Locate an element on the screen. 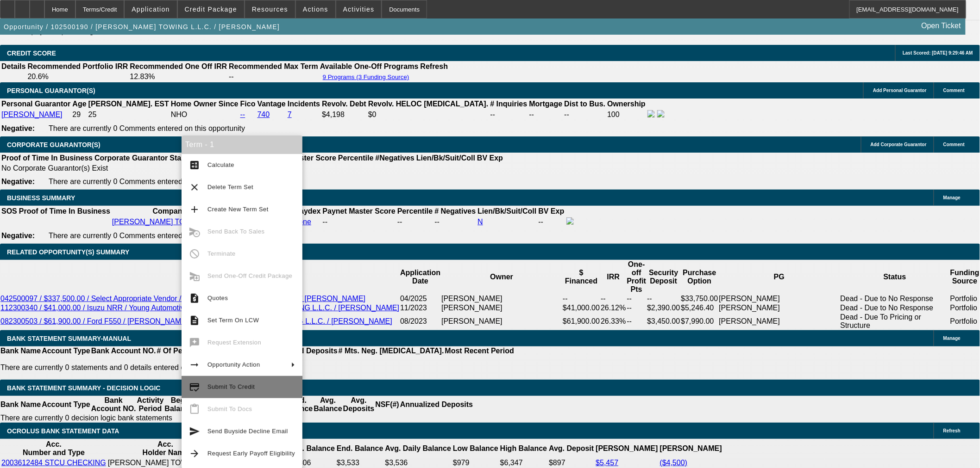 The width and height of the screenshot is (980, 468). b: Incidents is located at coordinates (304, 103).